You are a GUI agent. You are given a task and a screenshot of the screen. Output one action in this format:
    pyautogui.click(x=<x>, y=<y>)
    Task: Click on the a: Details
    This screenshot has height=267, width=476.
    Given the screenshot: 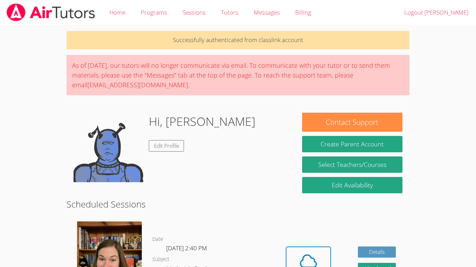 What is the action you would take?
    pyautogui.click(x=377, y=252)
    